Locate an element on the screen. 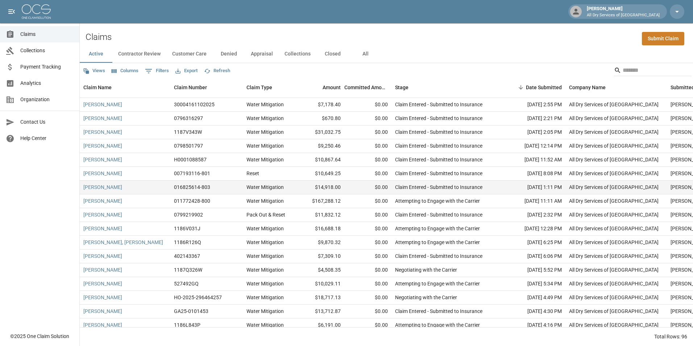 The width and height of the screenshot is (693, 346). div: Company Name is located at coordinates (616, 87).